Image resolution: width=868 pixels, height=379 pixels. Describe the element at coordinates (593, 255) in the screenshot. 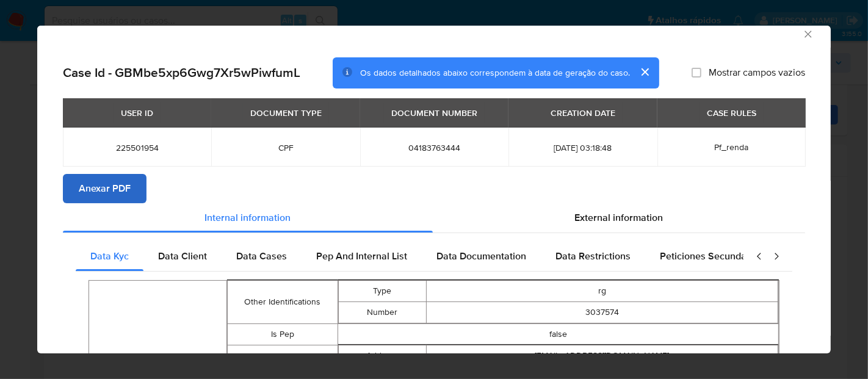

I see `span: Data Restrictions` at that location.